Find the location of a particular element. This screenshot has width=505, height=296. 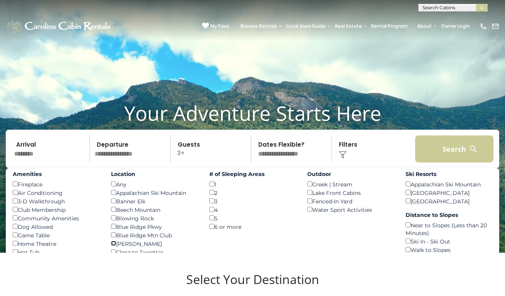

a: Local Area Guide is located at coordinates (306, 26).